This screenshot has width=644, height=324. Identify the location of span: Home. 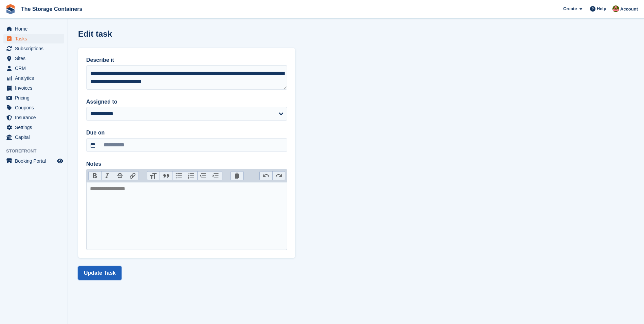
(35, 29).